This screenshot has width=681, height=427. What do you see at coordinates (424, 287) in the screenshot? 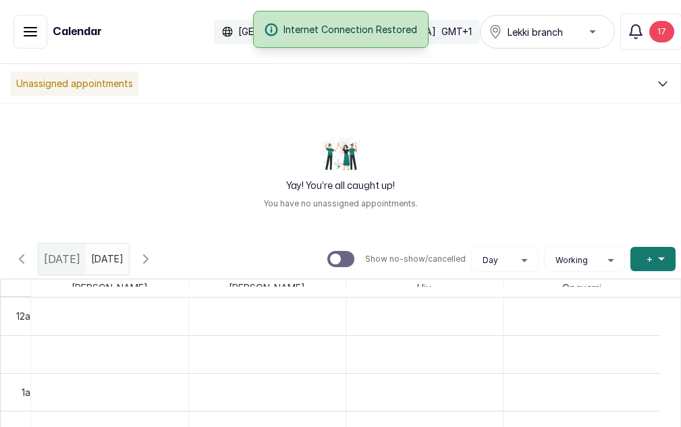
I see `span: Uju` at bounding box center [424, 287].